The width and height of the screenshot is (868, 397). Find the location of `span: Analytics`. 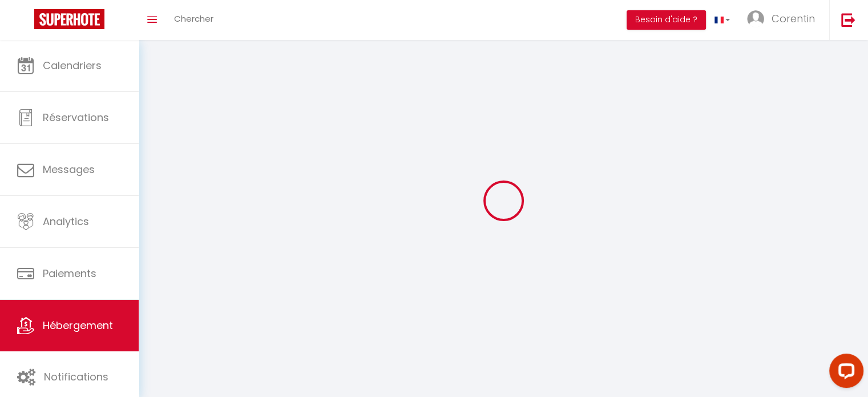

span: Analytics is located at coordinates (66, 221).